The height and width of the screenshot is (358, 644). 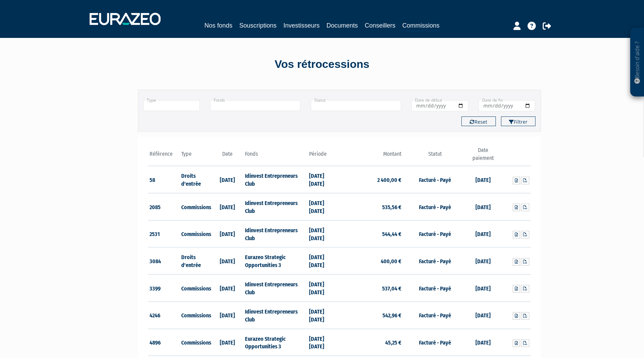 What do you see at coordinates (380, 26) in the screenshot?
I see `a: Conseillers` at bounding box center [380, 26].